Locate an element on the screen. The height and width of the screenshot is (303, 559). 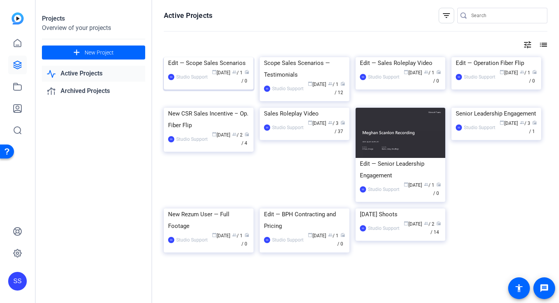
div: Overview of your projects is located at coordinates (94, 28).